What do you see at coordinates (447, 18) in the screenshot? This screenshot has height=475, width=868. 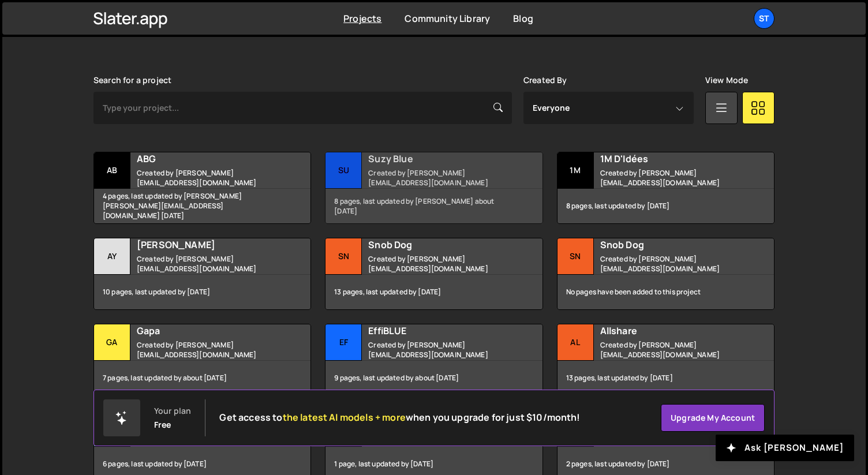 I see `a: Community Library` at bounding box center [447, 18].